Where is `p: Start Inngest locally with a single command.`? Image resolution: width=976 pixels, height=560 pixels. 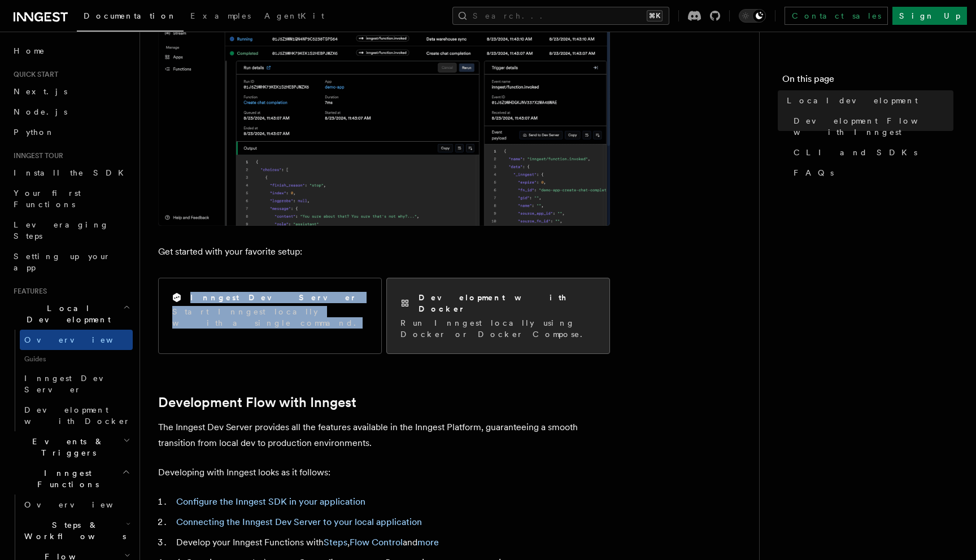 p: Start Inngest locally with a single command. is located at coordinates (270, 317).